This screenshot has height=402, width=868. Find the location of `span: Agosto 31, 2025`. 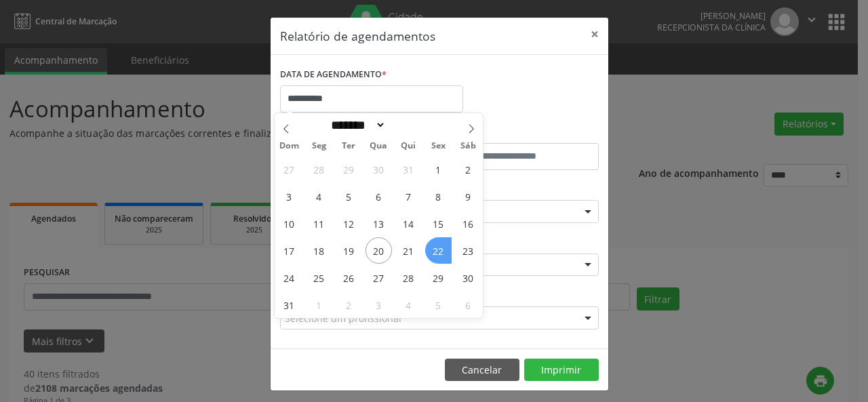

span: Agosto 31, 2025 is located at coordinates (289, 304).